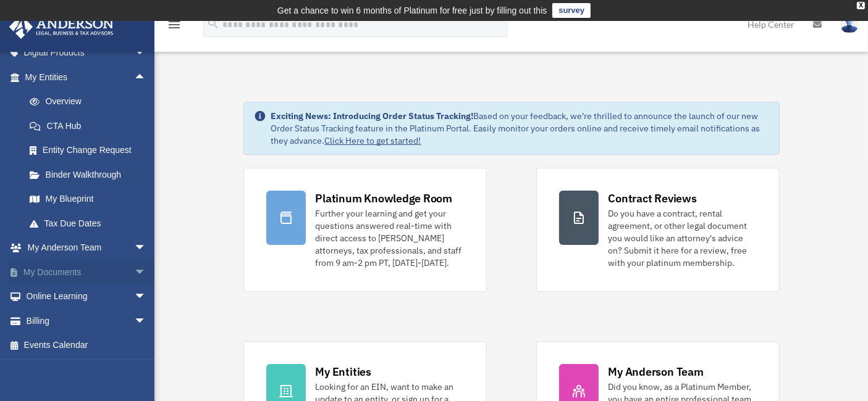  I want to click on div: Do you have a contract, rental agreement, or other legal document you would like an attorney's ad..., so click(682, 238).